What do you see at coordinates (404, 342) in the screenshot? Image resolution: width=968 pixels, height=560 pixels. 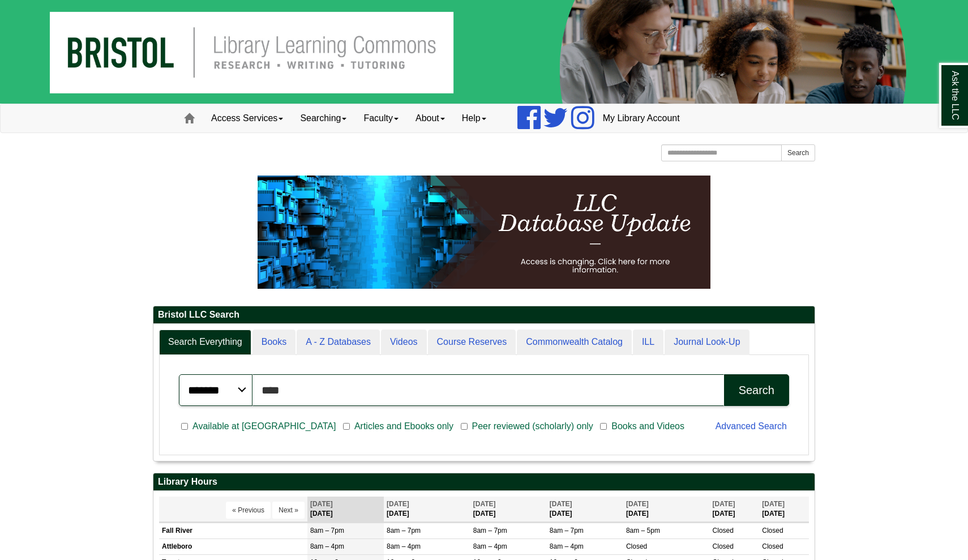 I see `a: Videos` at bounding box center [404, 342].